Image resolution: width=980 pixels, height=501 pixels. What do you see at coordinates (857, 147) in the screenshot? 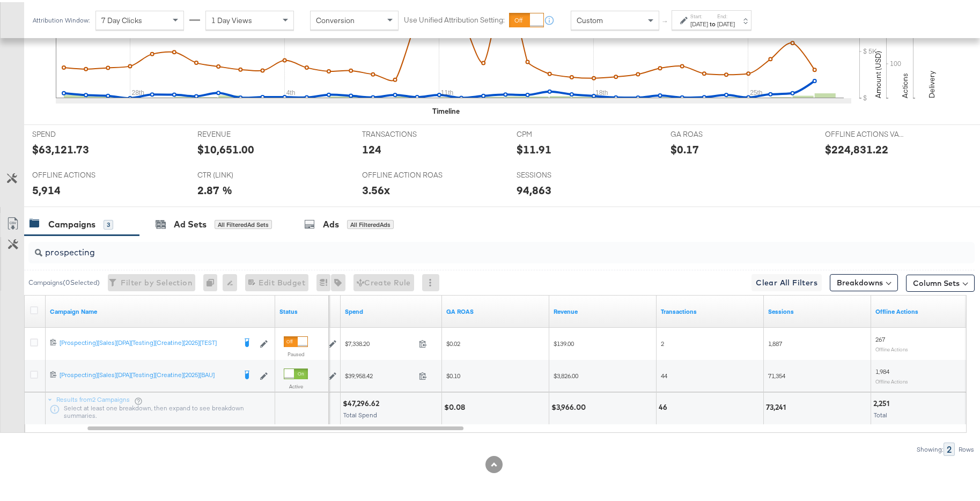
I see `div: $224,831.22` at bounding box center [857, 147].